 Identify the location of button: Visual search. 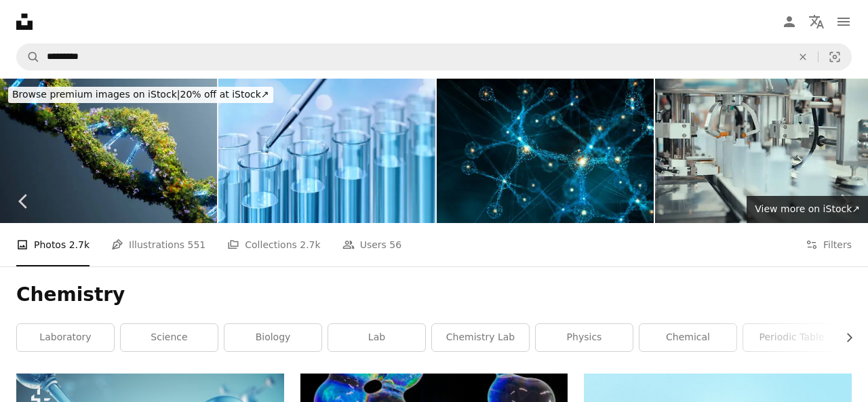
(835, 57).